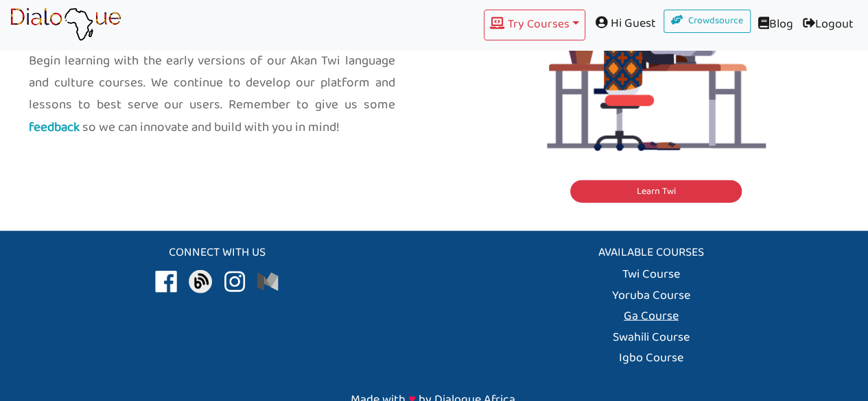 The height and width of the screenshot is (401, 868). What do you see at coordinates (651, 358) in the screenshot?
I see `a: Igbo Course` at bounding box center [651, 358].